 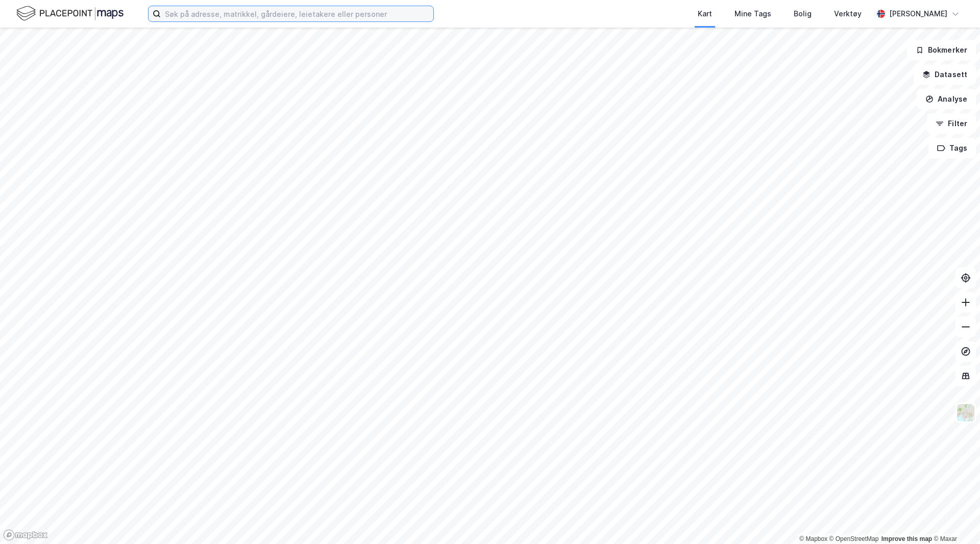 What do you see at coordinates (907, 539) in the screenshot?
I see `a: Improve this map` at bounding box center [907, 539].